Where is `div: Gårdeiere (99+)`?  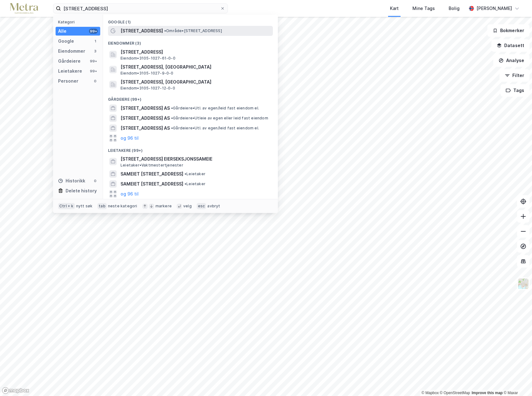
div: Gårdeiere (99+) is located at coordinates (190, 98).